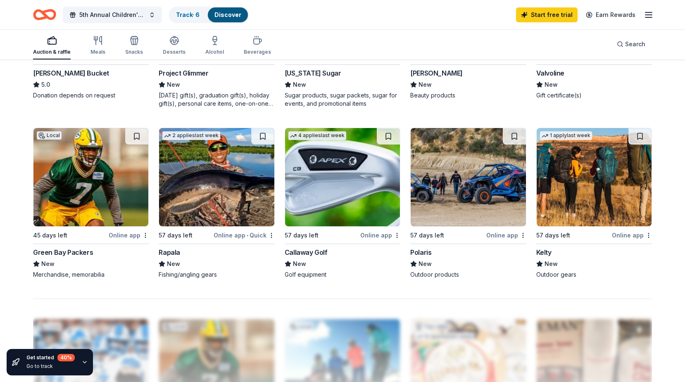 This screenshot has width=685, height=382. What do you see at coordinates (174, 52) in the screenshot?
I see `div: Desserts` at bounding box center [174, 52].